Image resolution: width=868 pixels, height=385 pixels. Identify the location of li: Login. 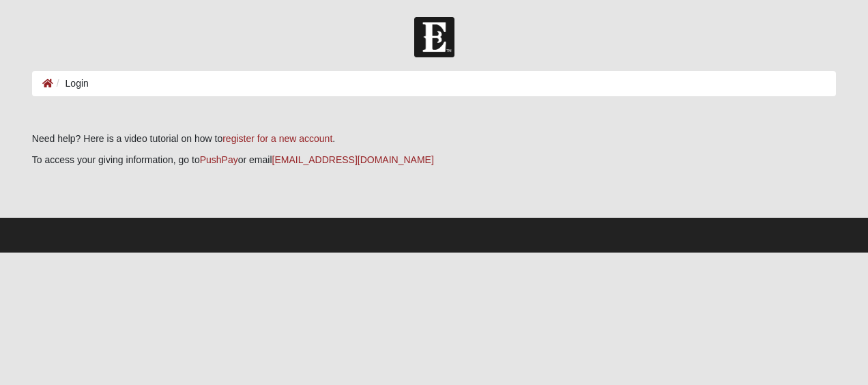
(71, 83).